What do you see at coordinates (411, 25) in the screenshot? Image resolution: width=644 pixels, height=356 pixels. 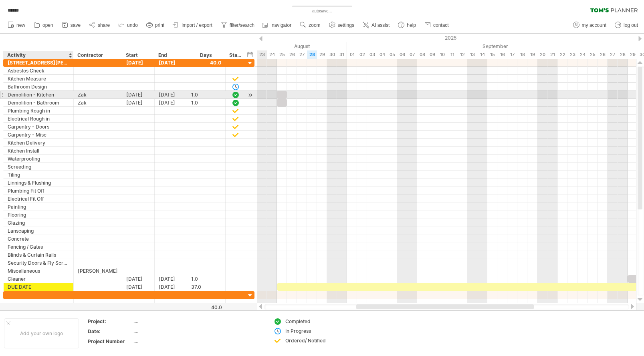 I see `span: help` at bounding box center [411, 25].